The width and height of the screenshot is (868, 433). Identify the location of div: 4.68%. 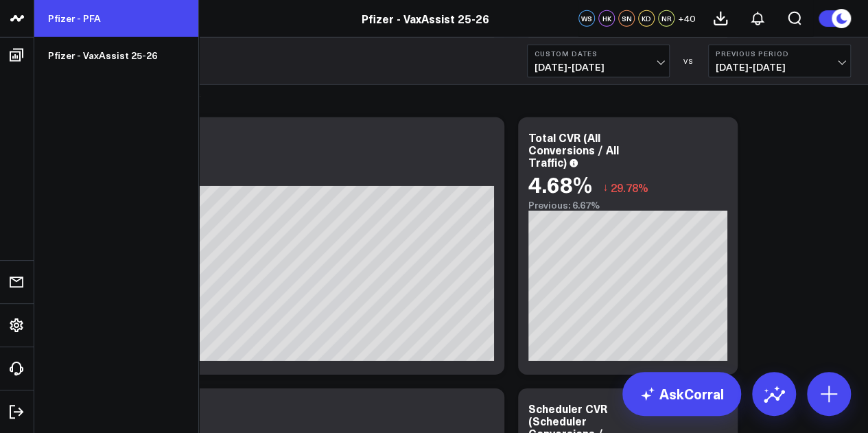
(560, 184).